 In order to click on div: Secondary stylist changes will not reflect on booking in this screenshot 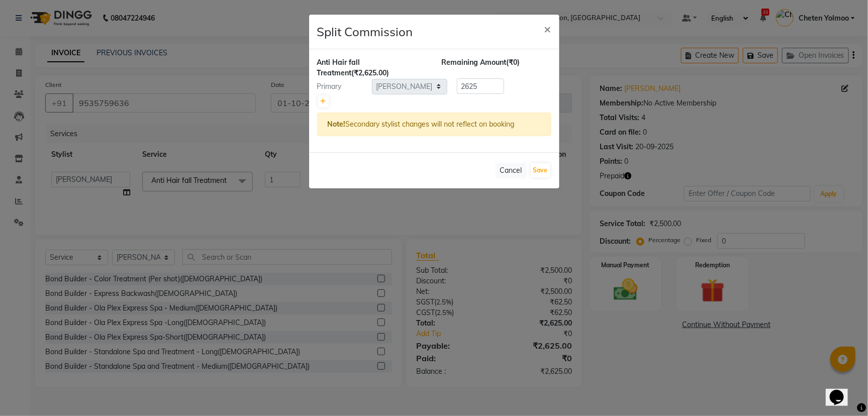, I will do `click(434, 124)`.